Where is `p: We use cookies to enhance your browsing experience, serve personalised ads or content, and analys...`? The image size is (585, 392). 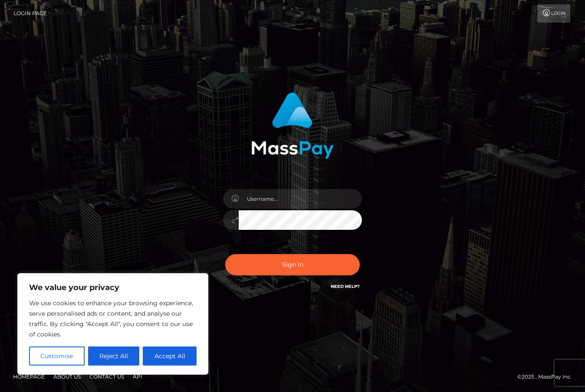
p: We use cookies to enhance your browsing experience, serve personalised ads or content, and analys... is located at coordinates (113, 319).